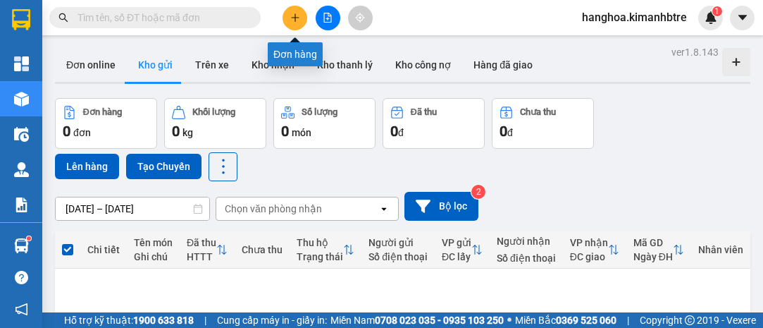 This screenshot has width=763, height=328. What do you see at coordinates (272, 320) in the screenshot?
I see `span: Cung cấp máy in - giấy in:` at bounding box center [272, 320].